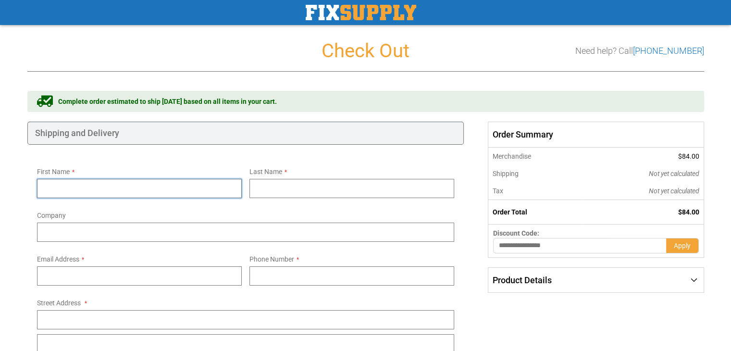  What do you see at coordinates (683, 246) in the screenshot?
I see `button: Apply` at bounding box center [683, 246].